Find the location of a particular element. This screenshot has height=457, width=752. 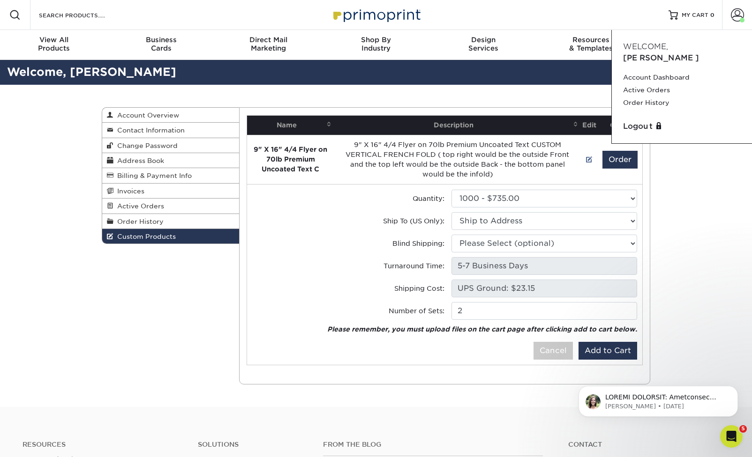

p: LOREMI DOLORSIT: Ametconsec Adipi 76760-18016-96098 Elits doe tem incidid utla etdol magn Aliquae... is located at coordinates (101, 71).